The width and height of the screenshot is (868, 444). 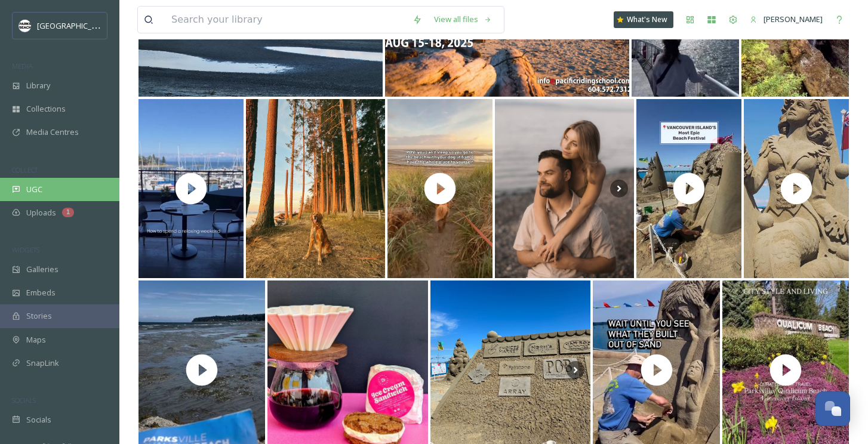 I want to click on span: Library, so click(x=38, y=85).